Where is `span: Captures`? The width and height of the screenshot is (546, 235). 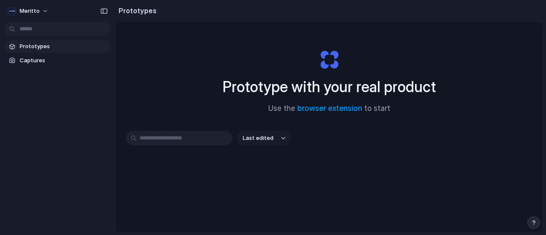
span: Captures is located at coordinates (64, 61).